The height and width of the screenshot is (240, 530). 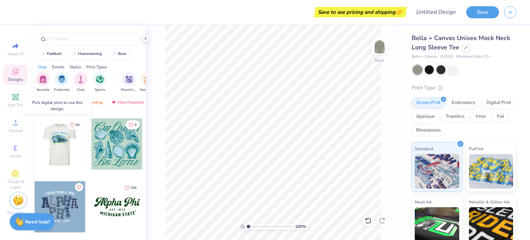 What do you see at coordinates (16, 212) in the screenshot?
I see `span: Decorate` at bounding box center [16, 212].